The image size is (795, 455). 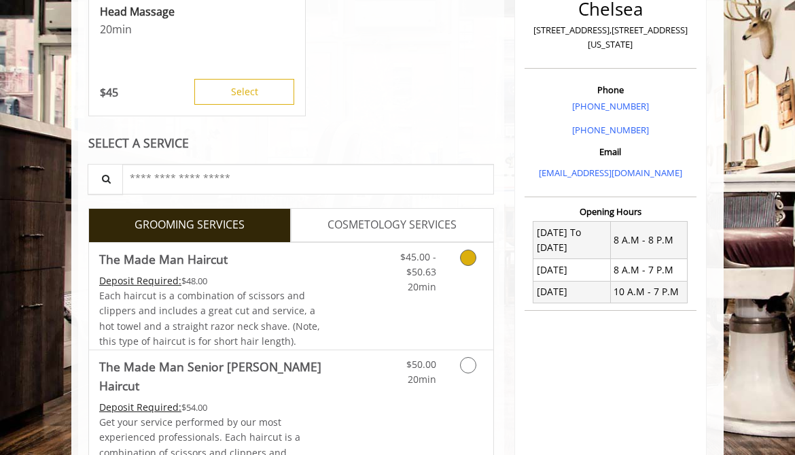 What do you see at coordinates (190, 225) in the screenshot?
I see `span: GROOMING SERVICES` at bounding box center [190, 225].